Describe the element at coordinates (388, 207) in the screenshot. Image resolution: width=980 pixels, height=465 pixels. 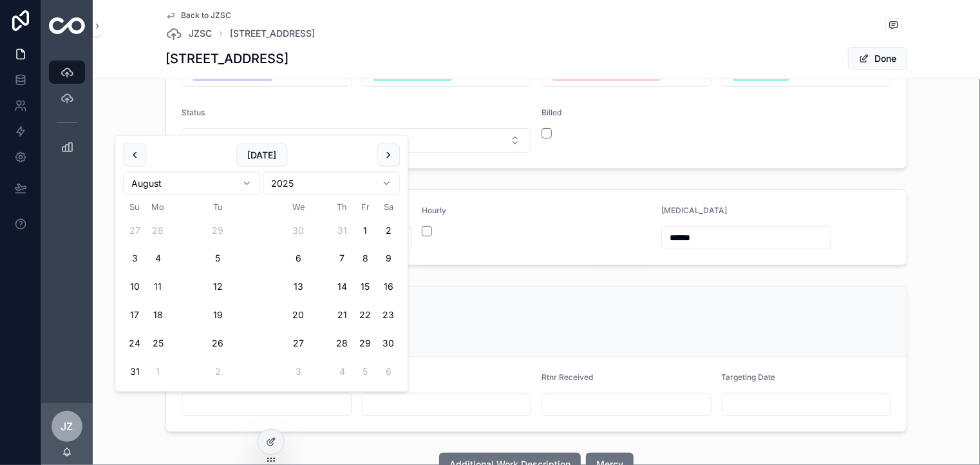
I see `th: Saturday` at that location.